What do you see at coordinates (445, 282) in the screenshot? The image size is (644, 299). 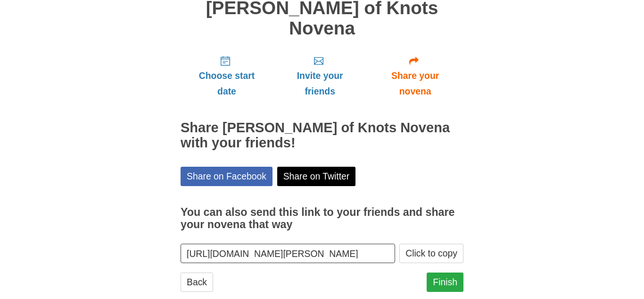 I see `a: Finish` at bounding box center [445, 282].